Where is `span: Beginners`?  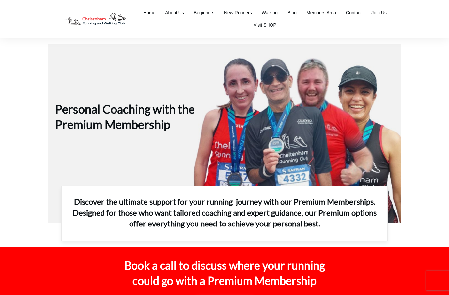
span: Beginners is located at coordinates (204, 13).